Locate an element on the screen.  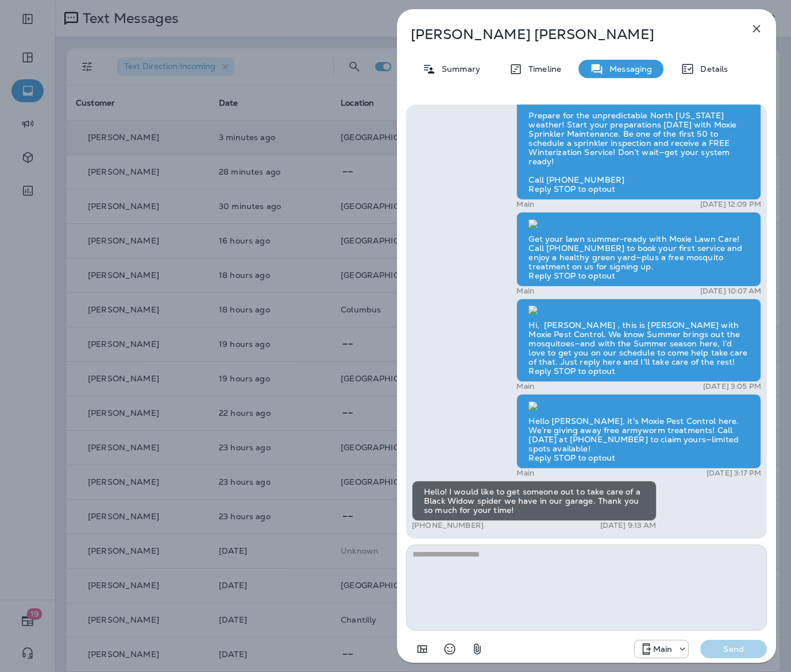
div: +1 (817) 482-3792 is located at coordinates (662, 649).